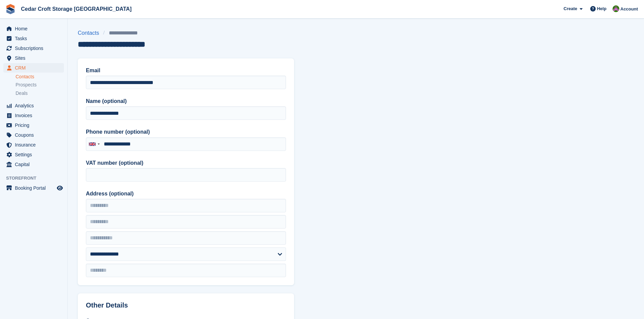 This screenshot has width=644, height=319. Describe the element at coordinates (35, 68) in the screenshot. I see `span: CRM` at that location.